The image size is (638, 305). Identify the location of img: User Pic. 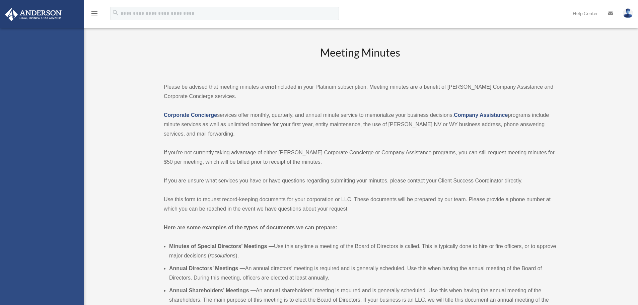
(628, 13).